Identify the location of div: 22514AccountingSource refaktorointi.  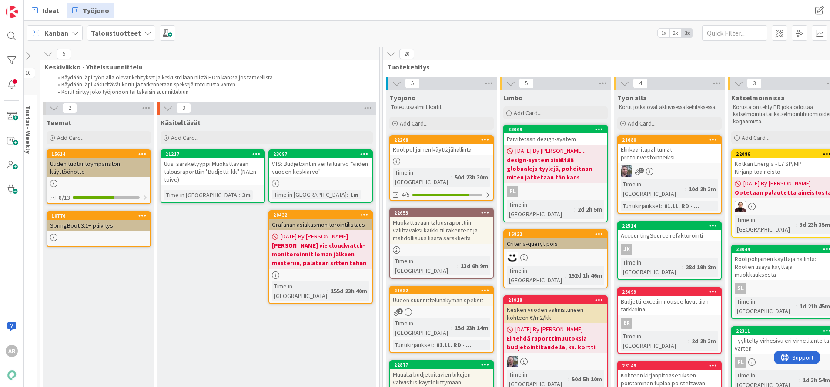
(669, 232).